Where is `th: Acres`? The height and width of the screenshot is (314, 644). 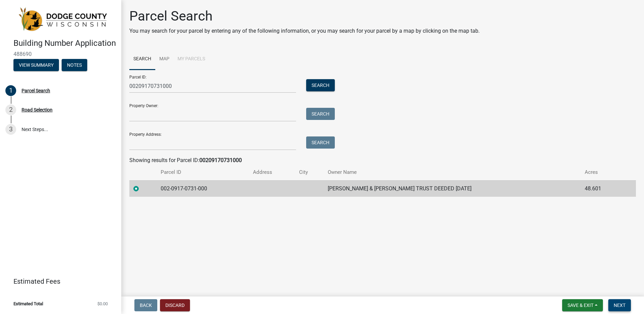 th: Acres is located at coordinates (601, 172).